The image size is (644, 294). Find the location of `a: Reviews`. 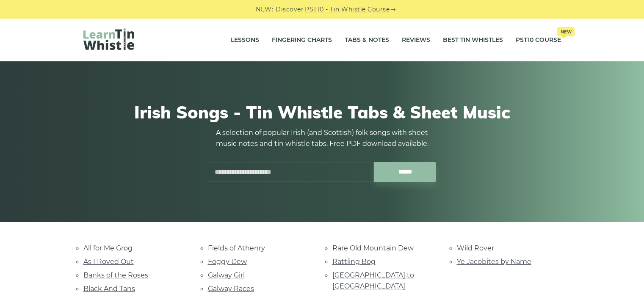

a: Reviews is located at coordinates (416, 40).